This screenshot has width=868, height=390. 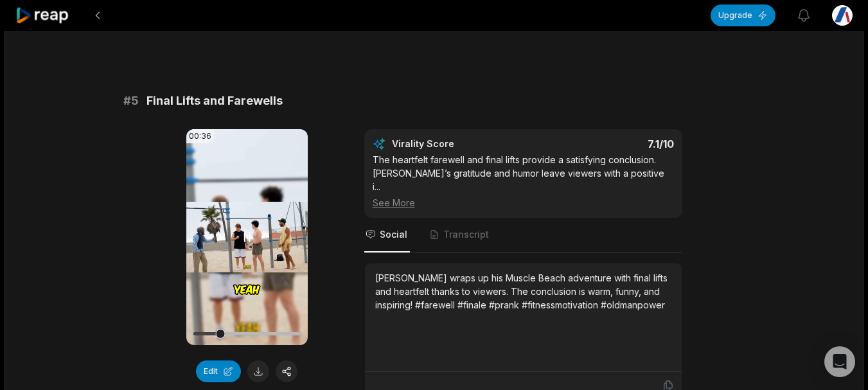 I want to click on div: Open Intercom Messenger, so click(x=840, y=362).